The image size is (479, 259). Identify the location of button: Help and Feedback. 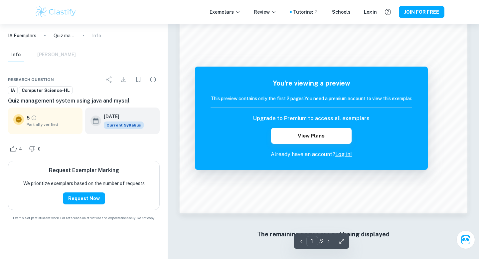
(388, 12).